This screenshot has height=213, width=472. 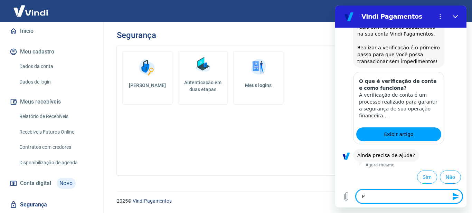 I want to click on a: Dados de login, so click(x=56, y=82).